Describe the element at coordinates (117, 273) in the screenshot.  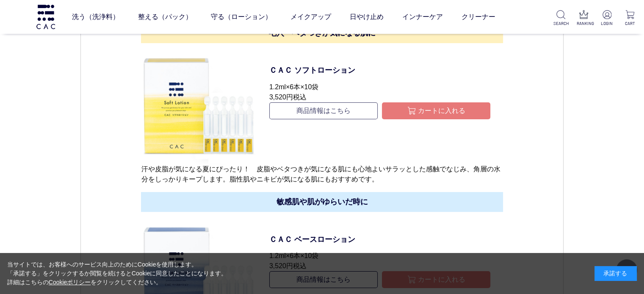
I see `div: 当サイトでは、お客様へのサービス向上のためにCookieを使用します。 「承諾する」をクリックするか閲覧を続けるとCookieに同意したことになります。 詳細はこちらの をクリックしてください。` at that location.